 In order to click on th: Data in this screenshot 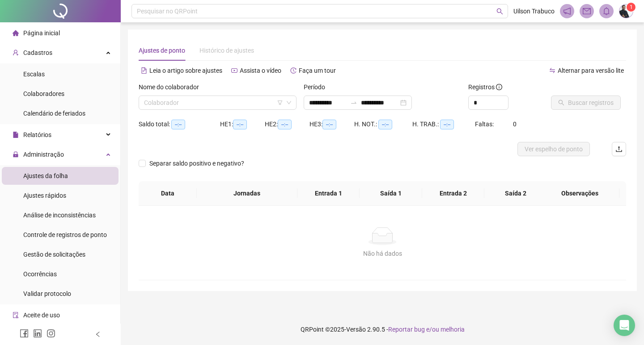, I will do `click(168, 194)`.